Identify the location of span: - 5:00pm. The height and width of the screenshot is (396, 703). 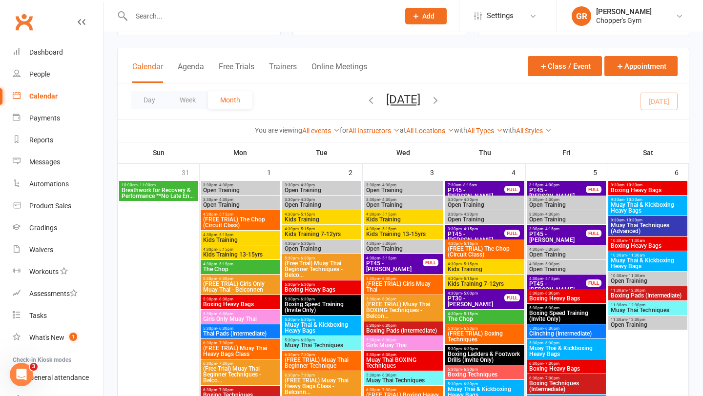
(469, 293).